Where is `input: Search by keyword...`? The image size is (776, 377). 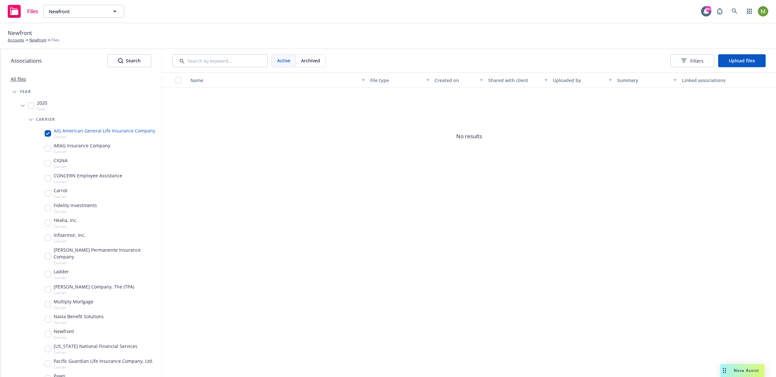
input: Search by keyword... is located at coordinates (220, 61).